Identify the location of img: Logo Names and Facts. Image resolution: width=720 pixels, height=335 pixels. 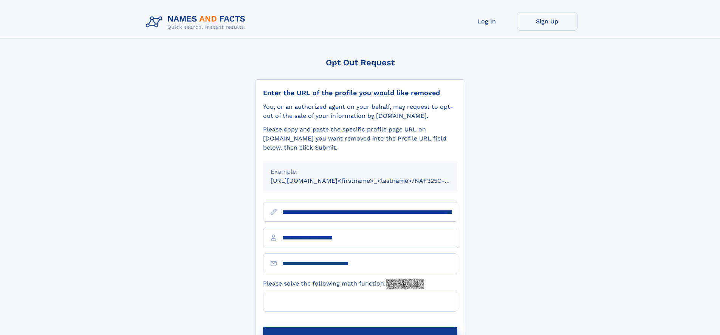
(197, 22).